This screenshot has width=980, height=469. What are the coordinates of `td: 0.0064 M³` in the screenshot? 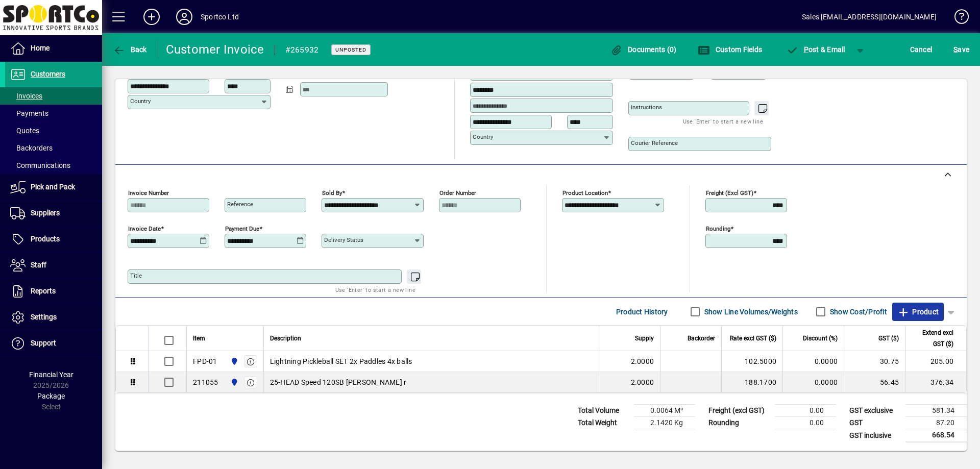 It's located at (664, 410).